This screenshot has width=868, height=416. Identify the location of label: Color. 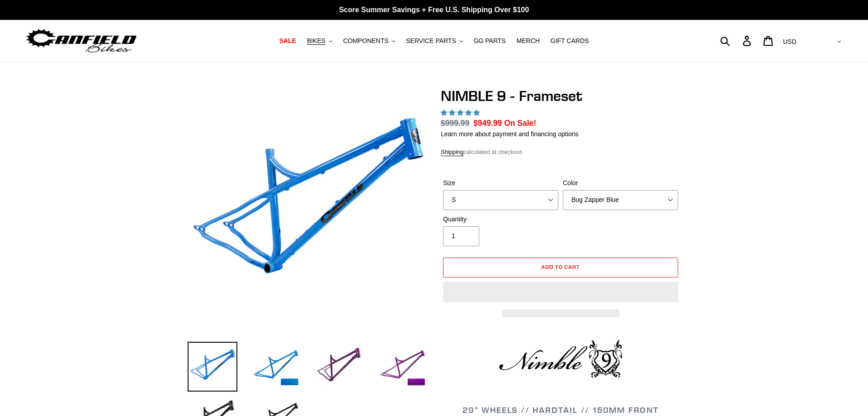
(621, 183).